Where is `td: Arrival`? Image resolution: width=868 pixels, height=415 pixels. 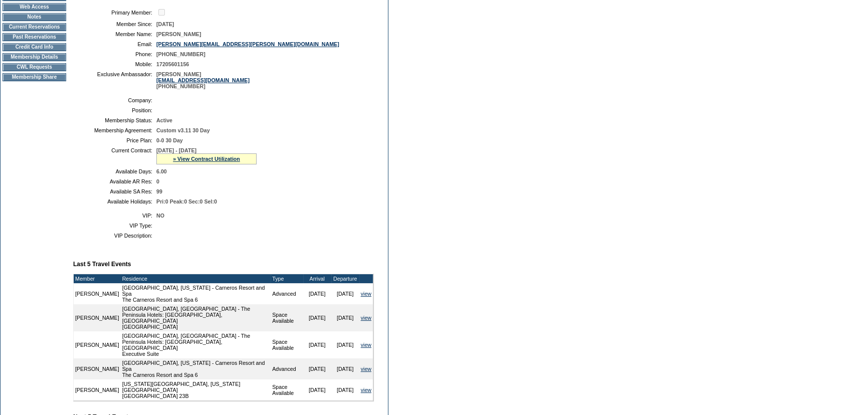 td: Arrival is located at coordinates (317, 279).